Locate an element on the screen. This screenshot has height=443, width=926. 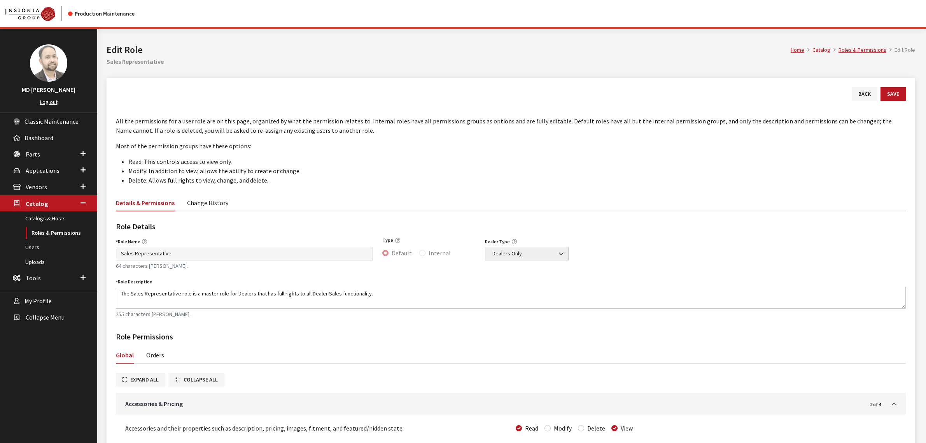
a: Back is located at coordinates (865, 94).